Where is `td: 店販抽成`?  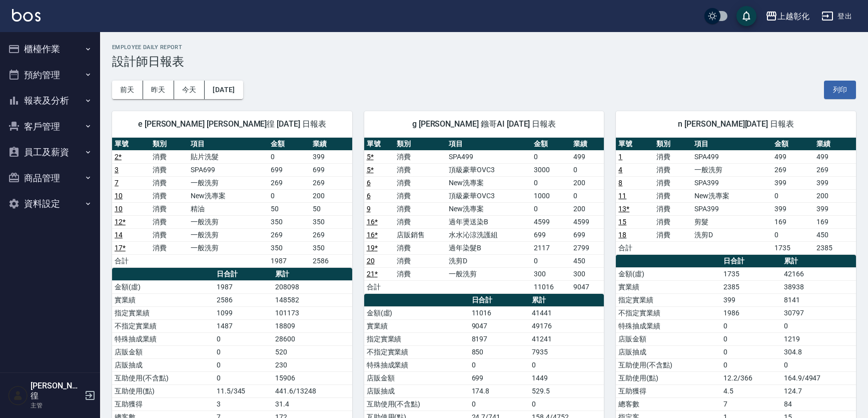
td: 店販抽成 is located at coordinates (668, 352).